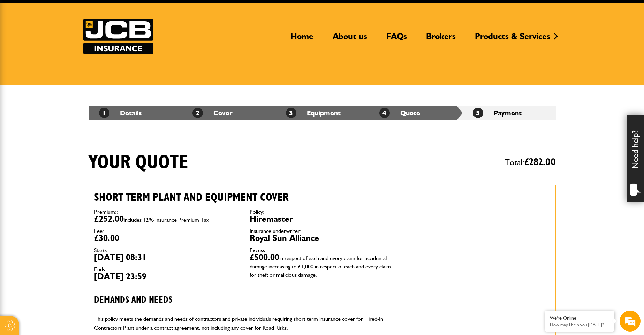  What do you see at coordinates (166, 219) in the screenshot?
I see `dd: £252.00` at bounding box center [166, 219].